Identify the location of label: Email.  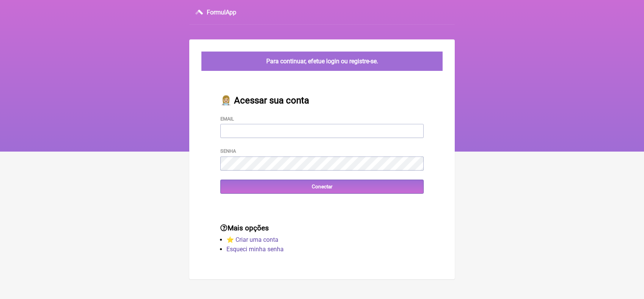
(227, 118).